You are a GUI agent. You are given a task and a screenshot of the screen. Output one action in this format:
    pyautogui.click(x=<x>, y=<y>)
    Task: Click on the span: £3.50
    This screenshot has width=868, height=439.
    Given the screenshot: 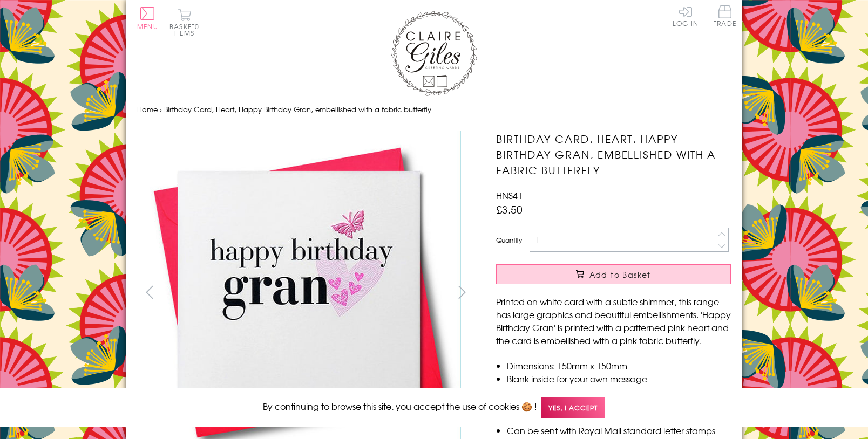 What is the action you would take?
    pyautogui.click(x=509, y=209)
    